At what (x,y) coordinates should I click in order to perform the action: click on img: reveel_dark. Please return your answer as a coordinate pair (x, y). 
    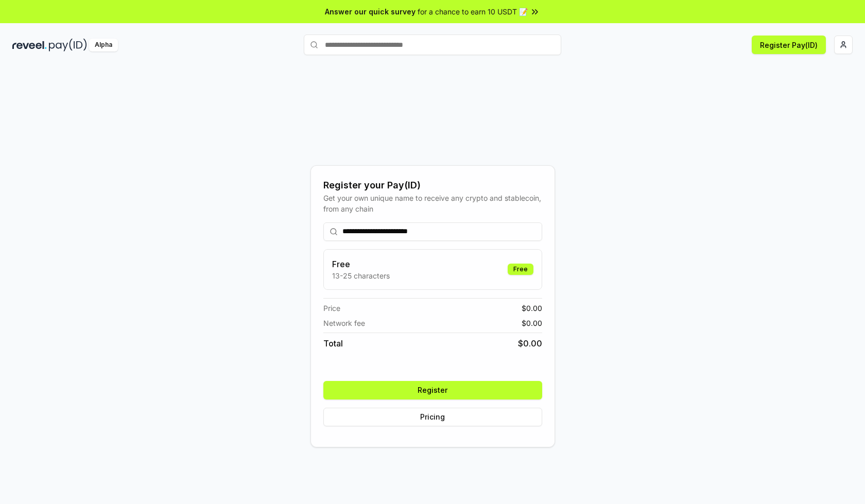
    Looking at the image, I should click on (29, 45).